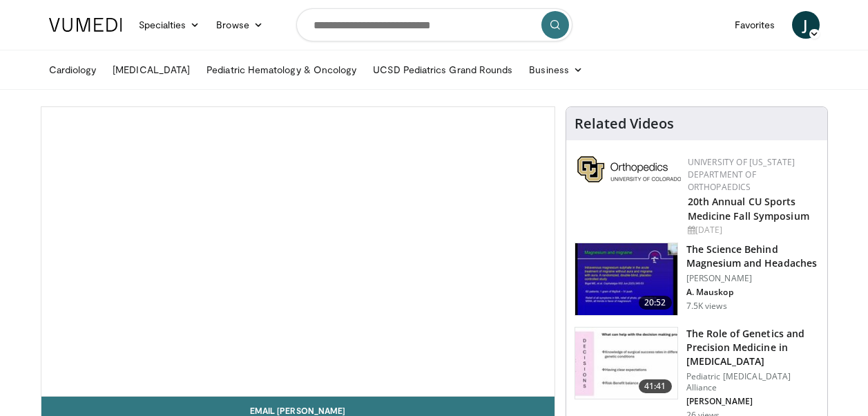 This screenshot has width=868, height=416. I want to click on span: 41:41, so click(656, 386).